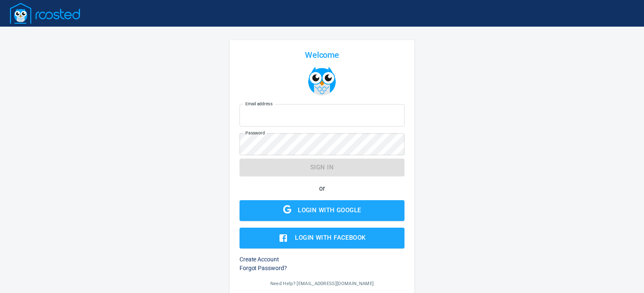 The image size is (644, 293). Describe the element at coordinates (322, 188) in the screenshot. I see `h6: or` at that location.